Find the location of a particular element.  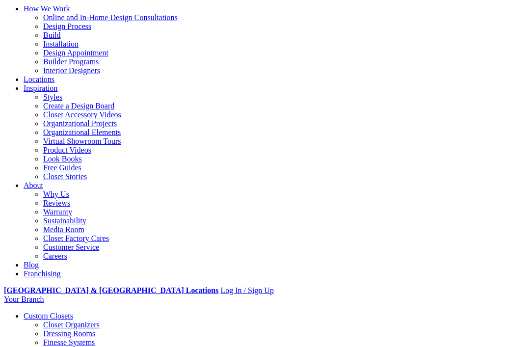

a: Online and In-Home Design Consultations is located at coordinates (110, 17).